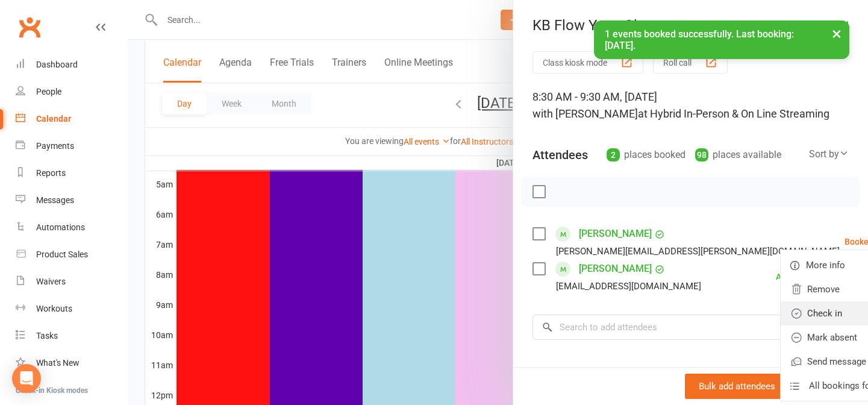 This screenshot has height=405, width=868. I want to click on div: Sort by, so click(829, 154).